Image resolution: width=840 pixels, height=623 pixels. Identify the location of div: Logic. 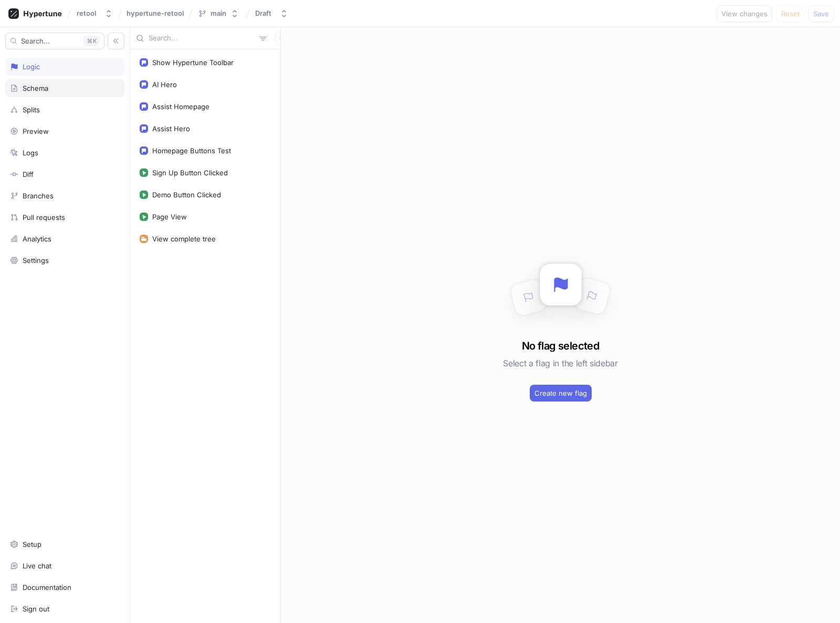
(31, 67).